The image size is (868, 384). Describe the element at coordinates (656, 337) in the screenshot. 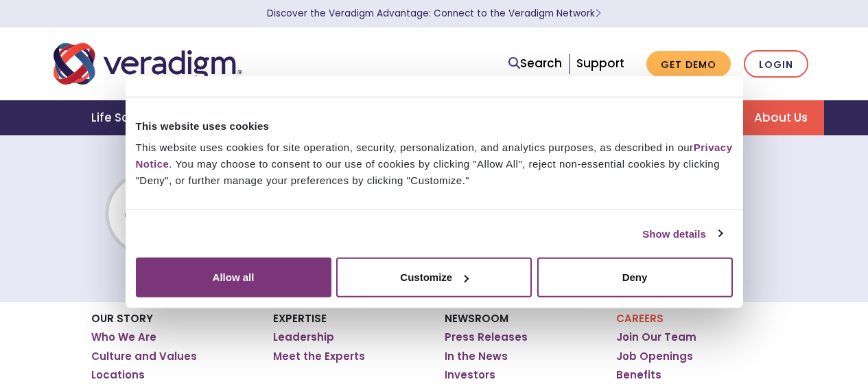

I see `a: Join Our Team` at that location.